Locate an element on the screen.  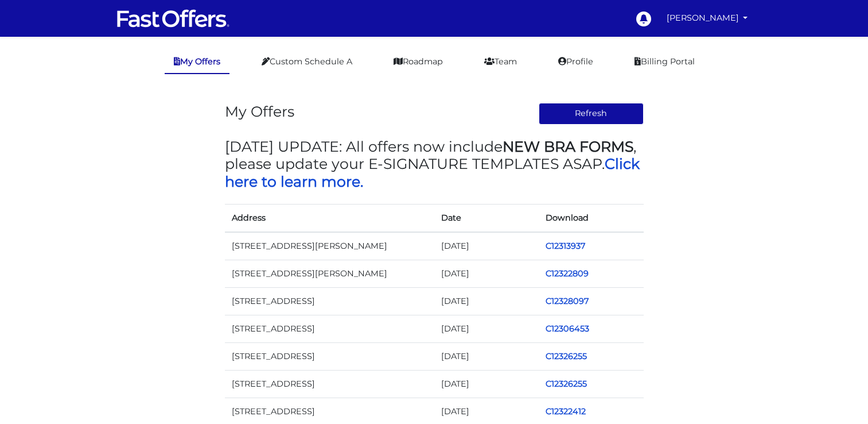
th: Date is located at coordinates (487, 217).